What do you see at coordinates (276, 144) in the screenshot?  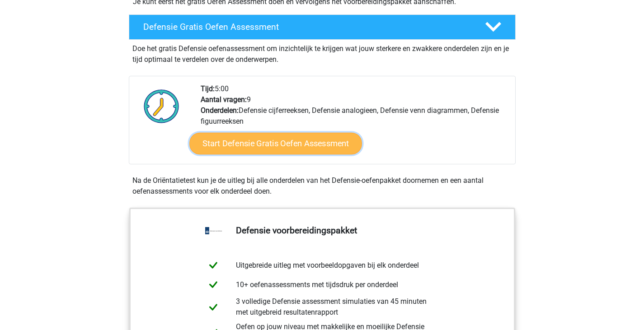 I see `a: Start Defensie Gratis Oefen Assessment` at bounding box center [276, 144].